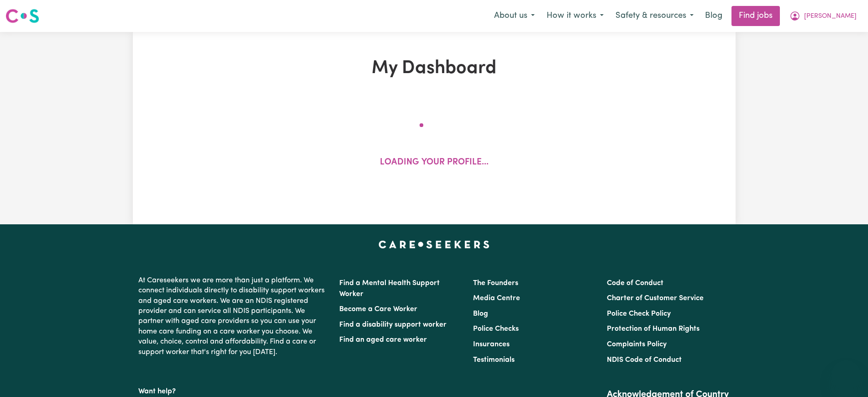  What do you see at coordinates (653, 329) in the screenshot?
I see `a: Protection of Human Rights` at bounding box center [653, 329].